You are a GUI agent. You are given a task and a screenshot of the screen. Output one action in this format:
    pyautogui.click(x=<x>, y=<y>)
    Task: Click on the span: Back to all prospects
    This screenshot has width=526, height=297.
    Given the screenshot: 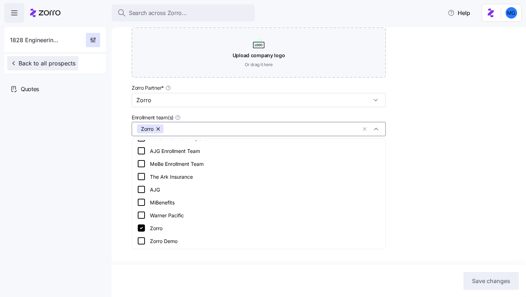 What is the action you would take?
    pyautogui.click(x=43, y=63)
    